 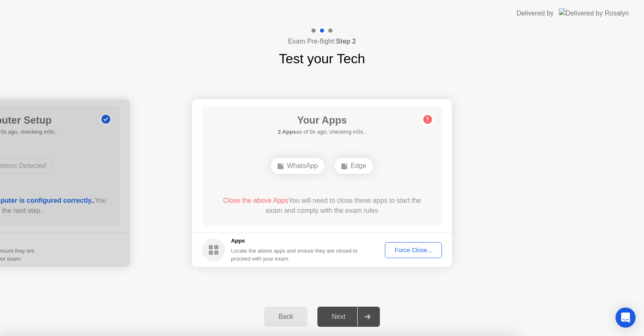 What do you see at coordinates (322, 206) in the screenshot?
I see `div: You will need to close these apps to start the exam and comply with the exam rules` at bounding box center [322, 206].